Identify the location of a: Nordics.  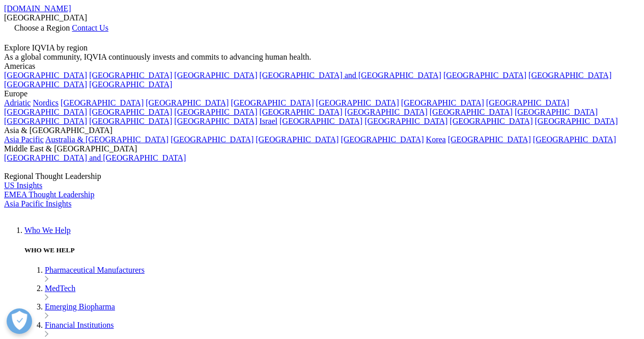
(45, 102).